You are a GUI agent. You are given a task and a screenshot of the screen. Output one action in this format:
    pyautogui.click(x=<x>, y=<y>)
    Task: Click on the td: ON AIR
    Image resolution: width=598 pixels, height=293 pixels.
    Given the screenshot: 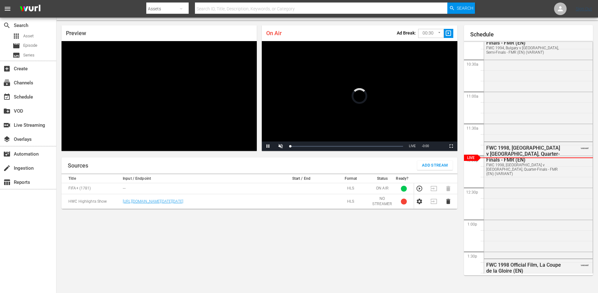 What is the action you would take?
    pyautogui.click(x=382, y=189)
    